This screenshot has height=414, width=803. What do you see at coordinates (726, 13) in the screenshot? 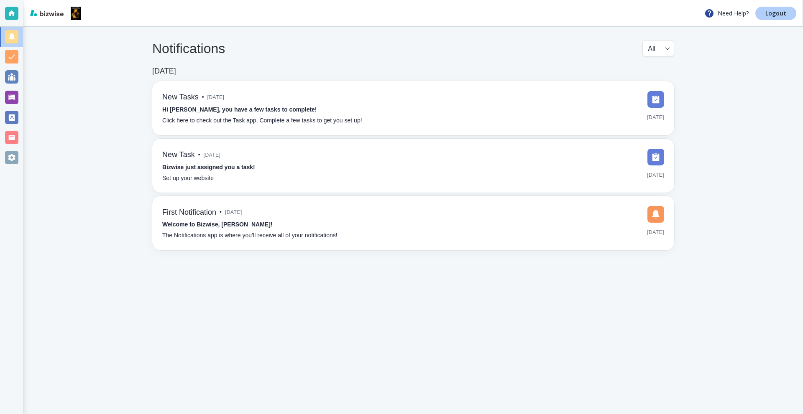
I see `p: Need Help?` at bounding box center [726, 13].